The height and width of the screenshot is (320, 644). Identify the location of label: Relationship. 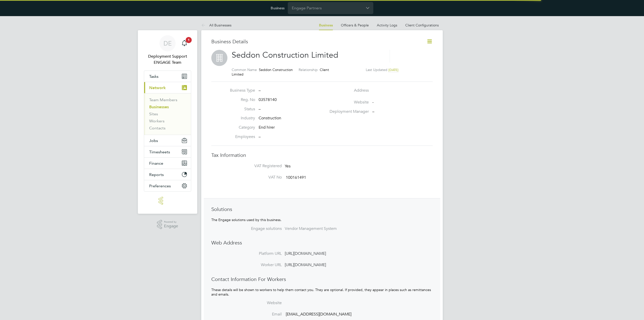
(308, 70).